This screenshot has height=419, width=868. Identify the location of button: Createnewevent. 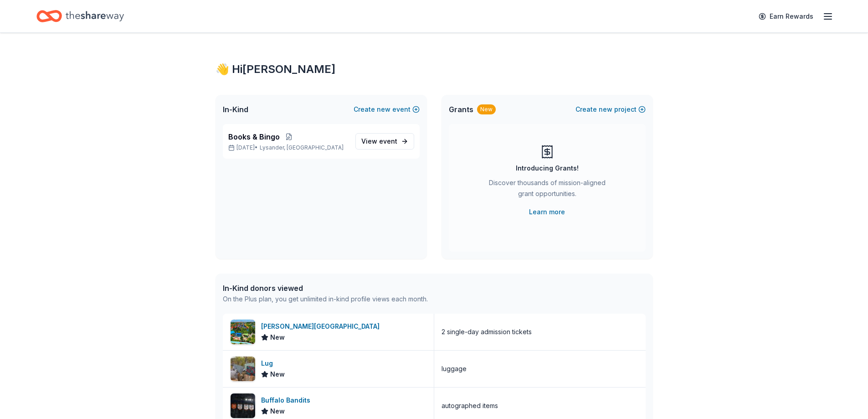
(387, 109).